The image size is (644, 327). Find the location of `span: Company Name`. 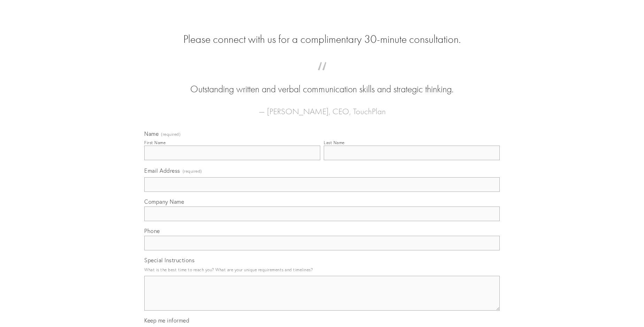

span: Company Name is located at coordinates (164, 202).